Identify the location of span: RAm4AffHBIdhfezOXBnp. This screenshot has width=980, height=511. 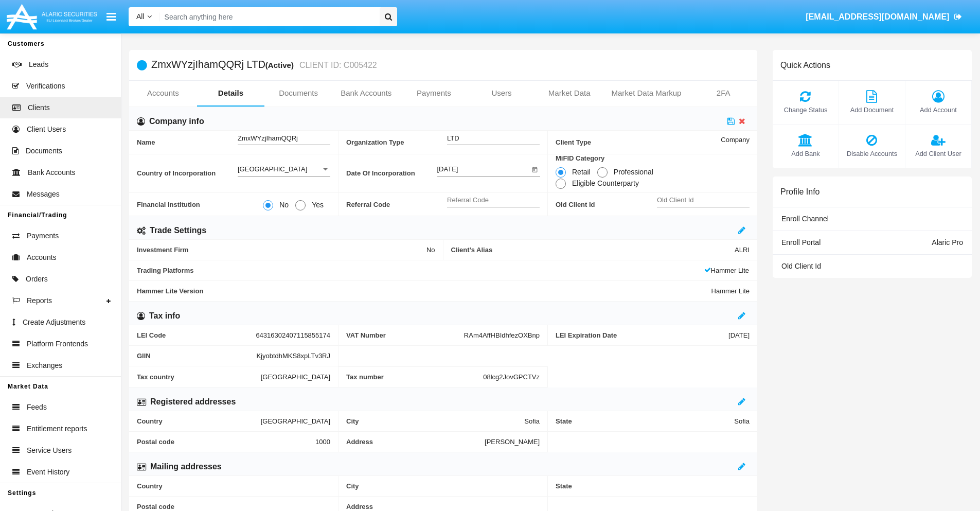
(502, 335).